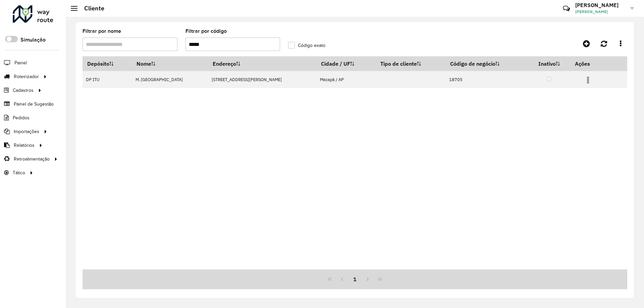 This screenshot has height=308, width=644. What do you see at coordinates (26, 77) in the screenshot?
I see `span: Roteirizador` at bounding box center [26, 77].